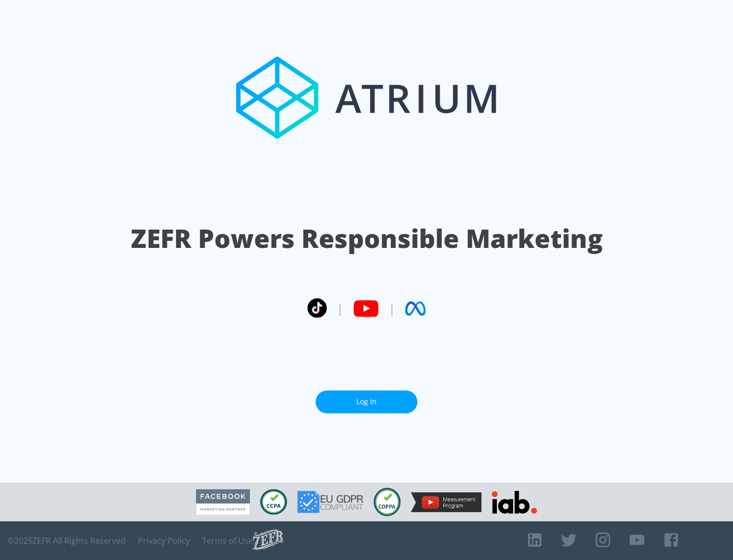 Image resolution: width=733 pixels, height=560 pixels. Describe the element at coordinates (67, 541) in the screenshot. I see `span: © 2025 ZEFR All Rights Reserved` at that location.